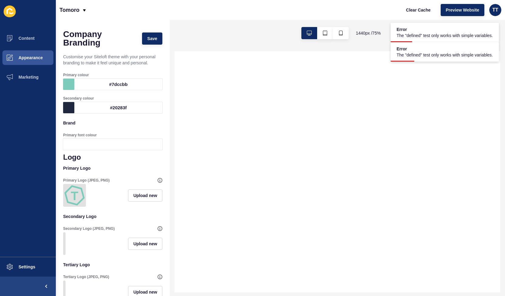  I want to click on label: Tertiary Logo (JPEG, PNG), so click(86, 277).